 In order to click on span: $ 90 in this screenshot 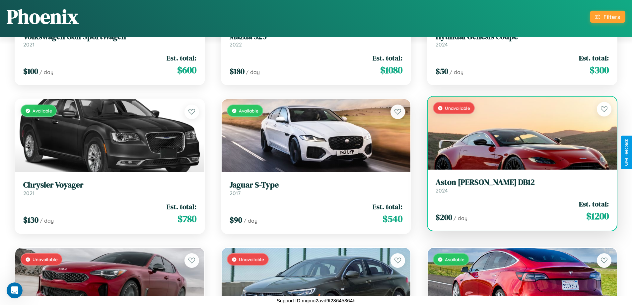, I will do `click(236, 220)`.